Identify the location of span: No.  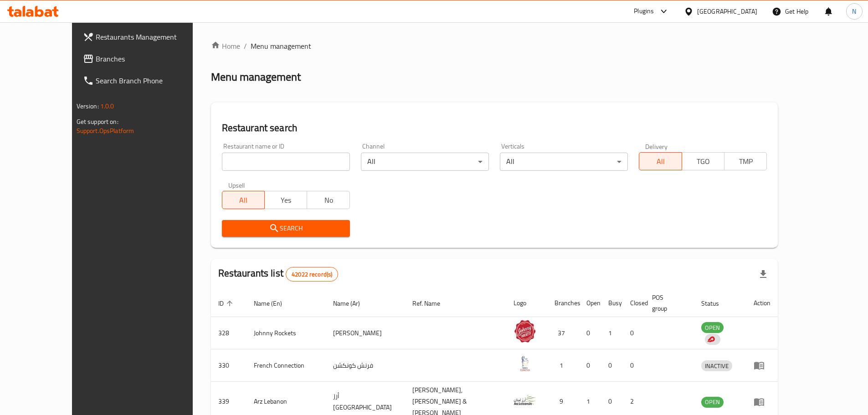
(328, 200).